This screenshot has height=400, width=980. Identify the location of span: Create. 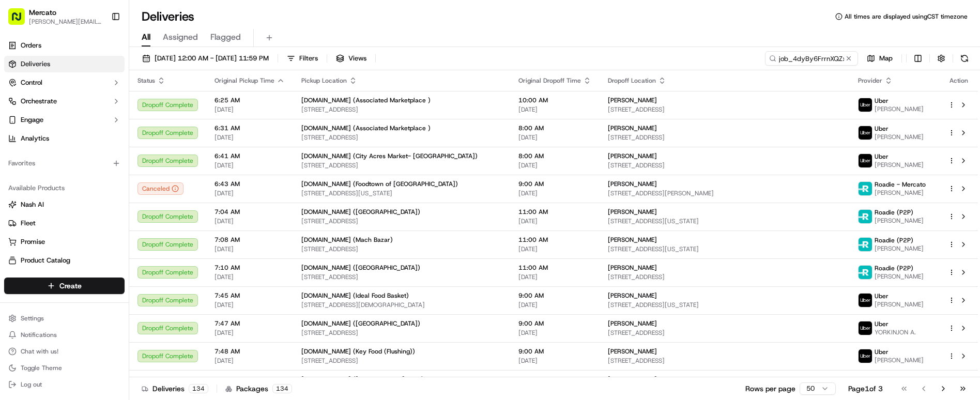
(70, 286).